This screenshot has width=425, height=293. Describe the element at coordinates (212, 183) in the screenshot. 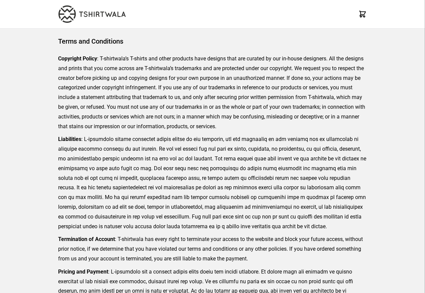

I see `p: : L-ipsumdolo sitame consectet adipis elitse do eiu temporin, utl etd magnaaliq en adm veniamq no...` at that location.